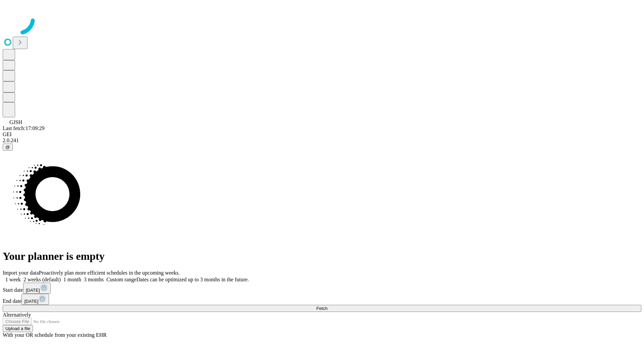 This screenshot has height=363, width=644. What do you see at coordinates (322, 256) in the screenshot?
I see `h1: Your planner is empty` at bounding box center [322, 256].